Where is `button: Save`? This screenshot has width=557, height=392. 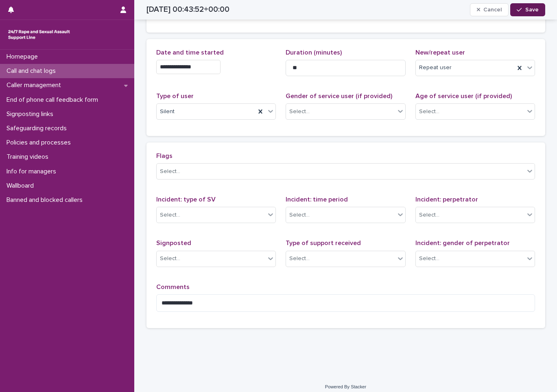 button: Save is located at coordinates (527, 10).